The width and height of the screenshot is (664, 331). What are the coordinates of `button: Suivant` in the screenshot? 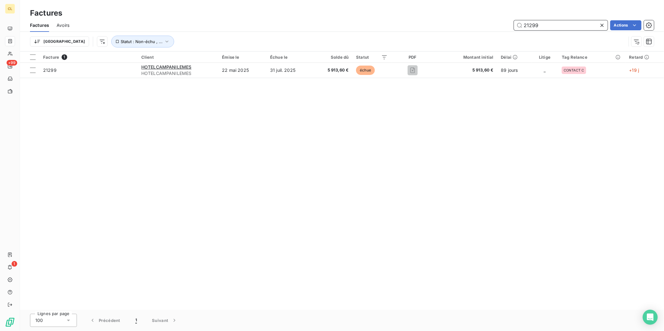 It's located at (165, 321).